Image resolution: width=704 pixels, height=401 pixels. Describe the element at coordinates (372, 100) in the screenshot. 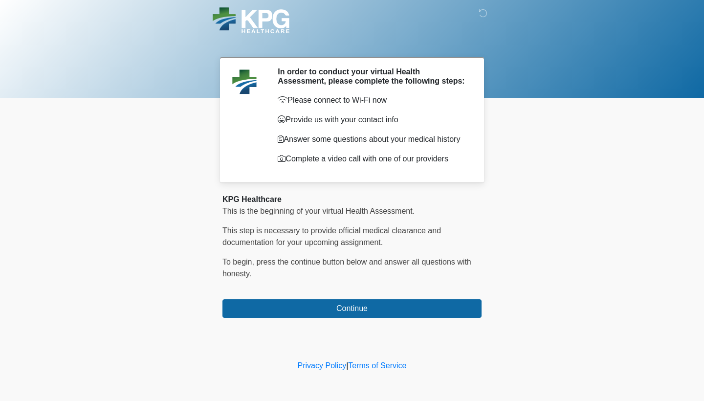

I see `p: Please connect to Wi-Fi now` at that location.